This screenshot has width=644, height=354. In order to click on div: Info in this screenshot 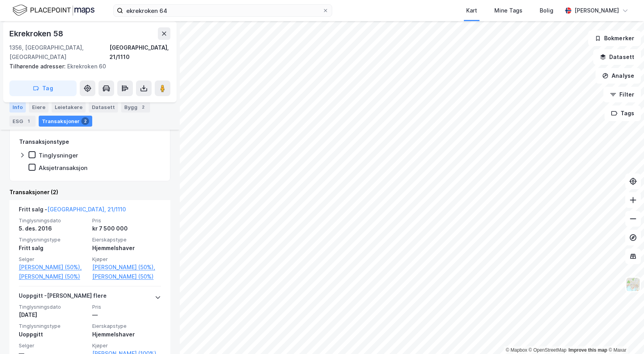, I will do `click(18, 107)`.